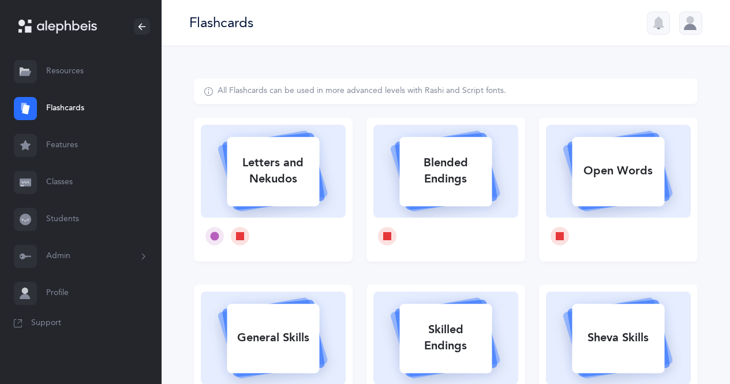 The height and width of the screenshot is (384, 730). I want to click on div: General Skills, so click(273, 337).